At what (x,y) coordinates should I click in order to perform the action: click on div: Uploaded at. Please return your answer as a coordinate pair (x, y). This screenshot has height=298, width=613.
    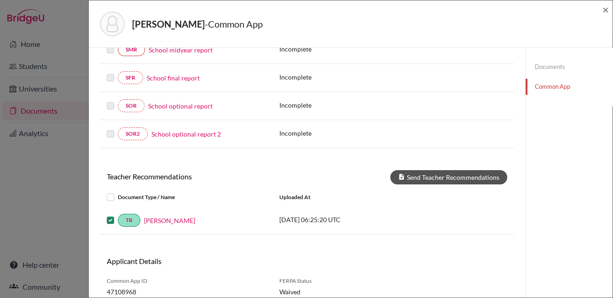
    Looking at the image, I should click on (341, 197).